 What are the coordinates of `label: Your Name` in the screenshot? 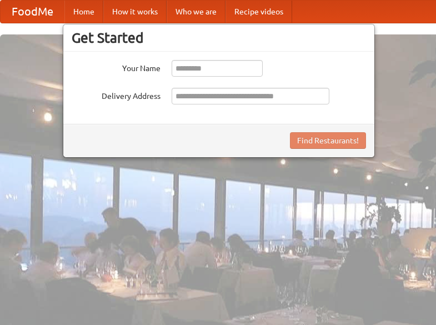 It's located at (116, 67).